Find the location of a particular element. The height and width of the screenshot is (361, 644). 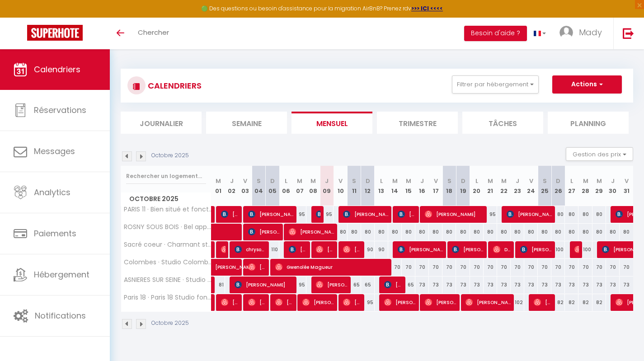

th: 20 is located at coordinates (477, 185).